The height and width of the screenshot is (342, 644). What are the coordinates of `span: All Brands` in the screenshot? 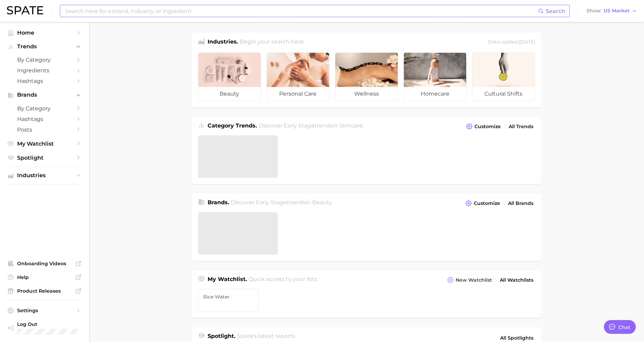 It's located at (521, 203).